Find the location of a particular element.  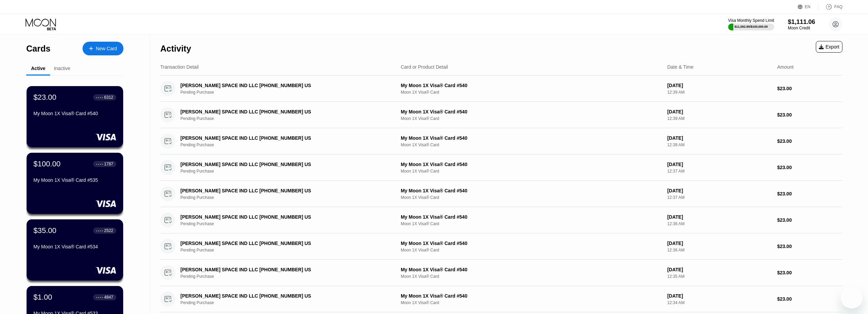

div: 1787 is located at coordinates (108, 164).